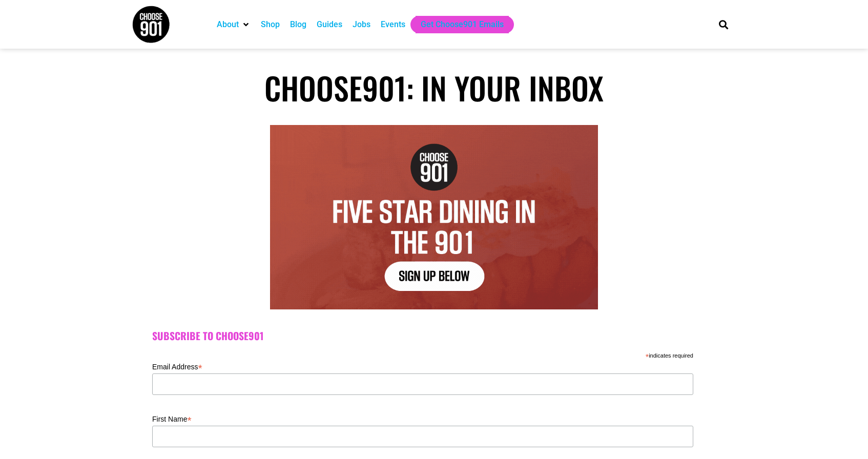  Describe the element at coordinates (423, 354) in the screenshot. I see `div: indicates required` at that location.